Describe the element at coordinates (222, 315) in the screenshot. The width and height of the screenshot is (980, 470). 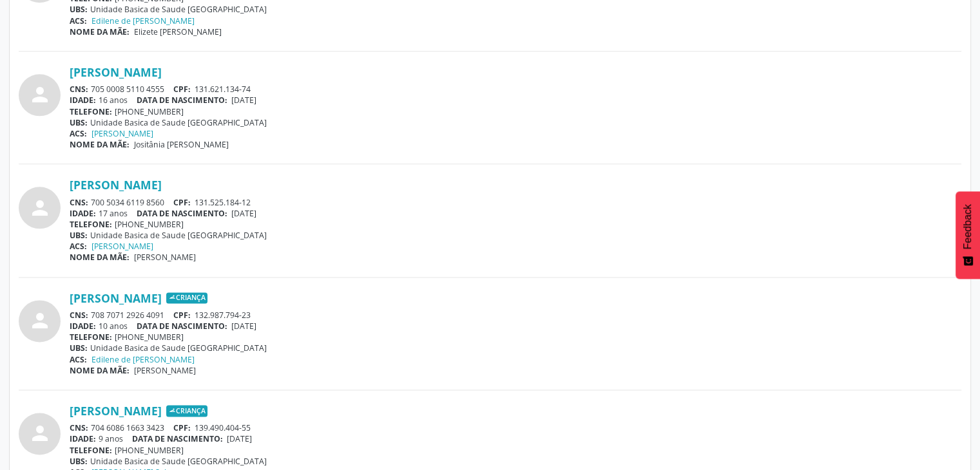
I see `span: 132.987.794-23` at that location.